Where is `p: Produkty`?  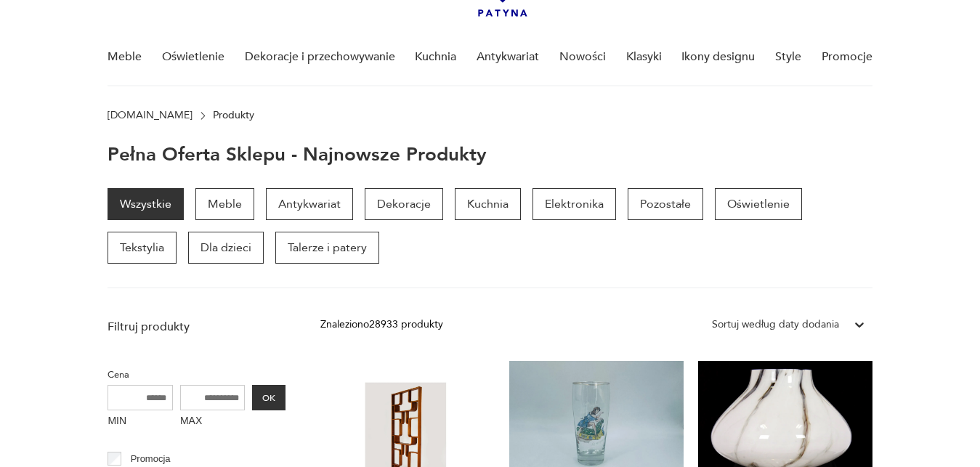 p: Produkty is located at coordinates (233, 115).